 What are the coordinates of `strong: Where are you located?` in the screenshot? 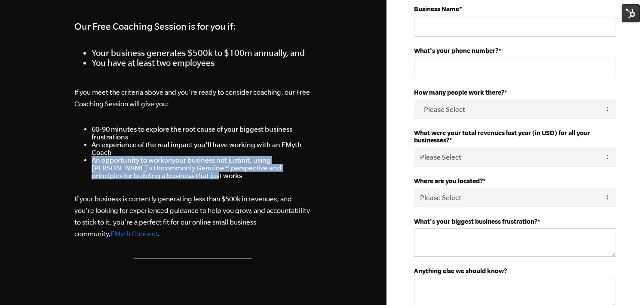 It's located at (448, 181).